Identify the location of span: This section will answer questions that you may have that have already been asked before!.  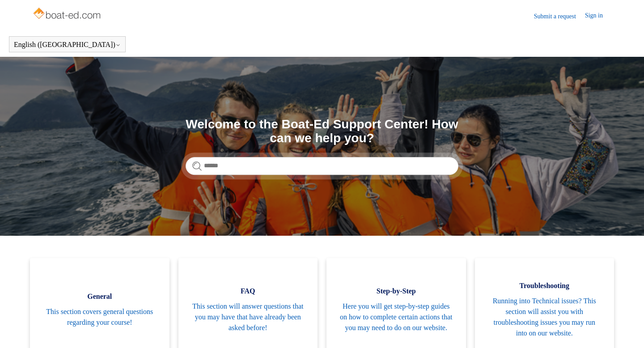
(248, 317).